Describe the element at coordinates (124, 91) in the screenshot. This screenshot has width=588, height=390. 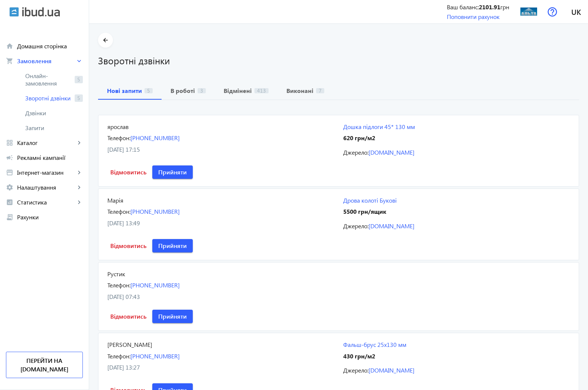
I see `b: Нові запити` at that location.